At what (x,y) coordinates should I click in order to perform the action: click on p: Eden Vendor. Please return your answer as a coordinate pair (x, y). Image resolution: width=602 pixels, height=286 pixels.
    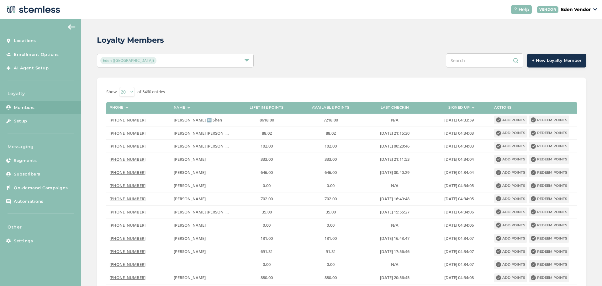
    Looking at the image, I should click on (576, 9).